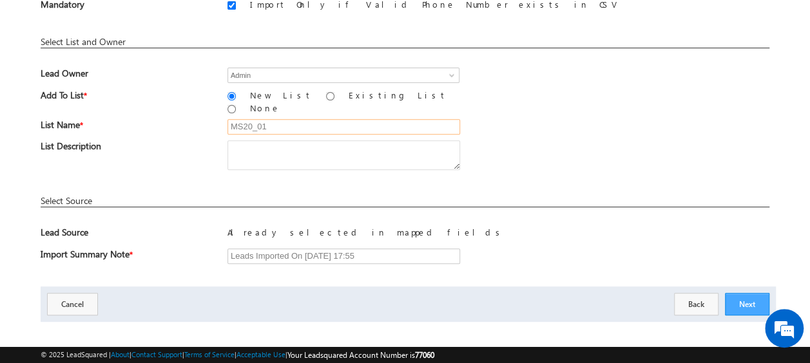 This screenshot has height=363, width=810. I want to click on span: Import Summary Note, so click(124, 258).